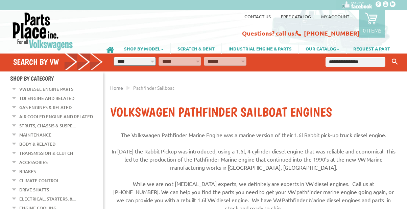 This screenshot has width=407, height=209. What do you see at coordinates (253, 135) in the screenshot?
I see `span: The Volkswagen Pathfinder Marine Engine was a marine version of their 1.6l Rabbit pick-up truck d...` at bounding box center [253, 135].